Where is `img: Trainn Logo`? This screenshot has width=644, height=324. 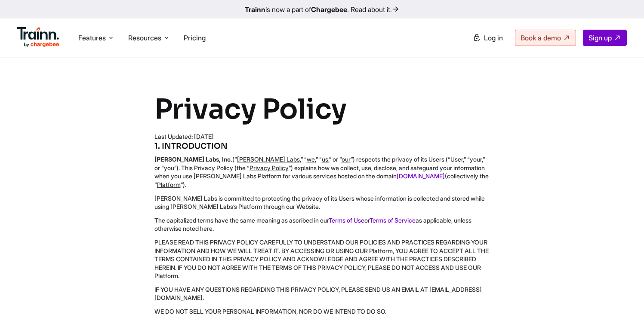
img: Trainn Logo is located at coordinates (38, 37).